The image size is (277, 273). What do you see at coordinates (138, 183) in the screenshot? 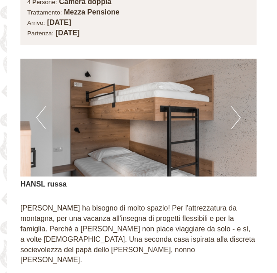
I see `div: HANSL russa` at bounding box center [138, 183].